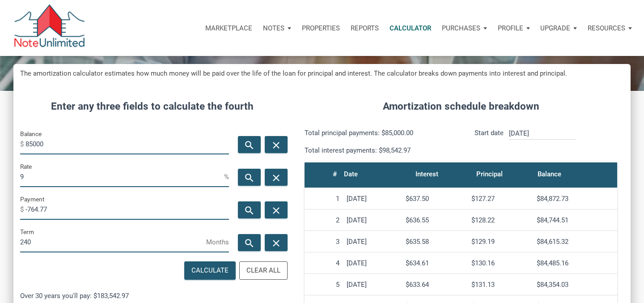 The width and height of the screenshot is (644, 303). Describe the element at coordinates (365, 28) in the screenshot. I see `p: Reports` at that location.